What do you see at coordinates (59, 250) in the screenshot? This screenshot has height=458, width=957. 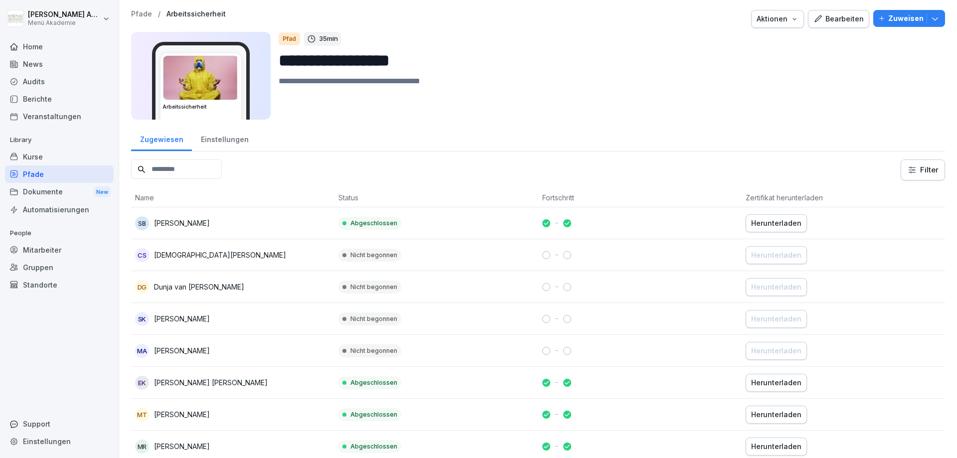 I see `a: Mitarbeiter` at bounding box center [59, 250].